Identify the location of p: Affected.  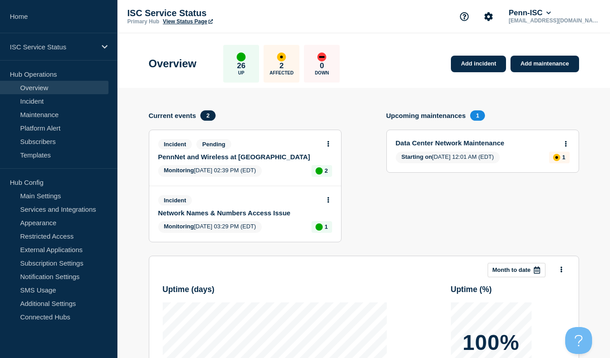
(282, 73).